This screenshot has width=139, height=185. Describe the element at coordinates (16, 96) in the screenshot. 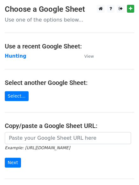

I see `a: Select...` at that location.